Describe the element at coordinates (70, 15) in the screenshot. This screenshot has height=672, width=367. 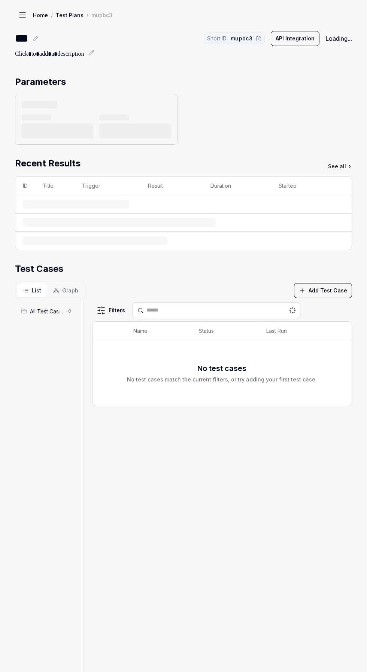
I see `a: Test Plans` at that location.